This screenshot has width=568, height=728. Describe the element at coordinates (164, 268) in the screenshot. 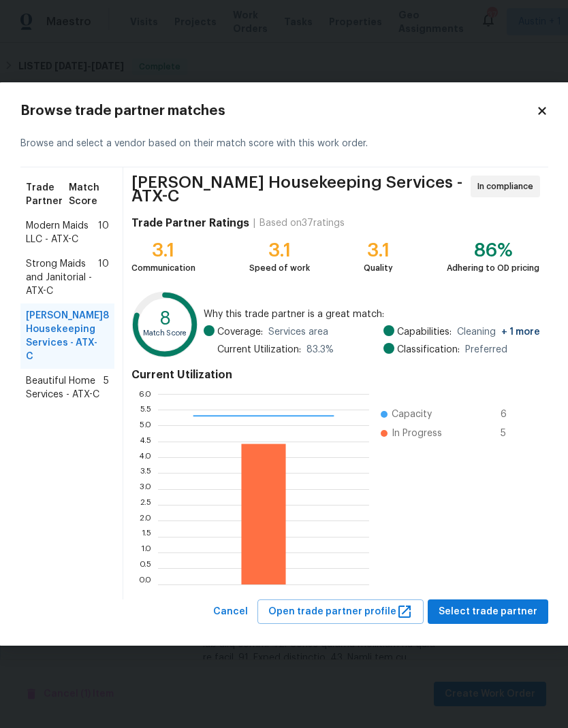

I see `div: Communication` at that location.